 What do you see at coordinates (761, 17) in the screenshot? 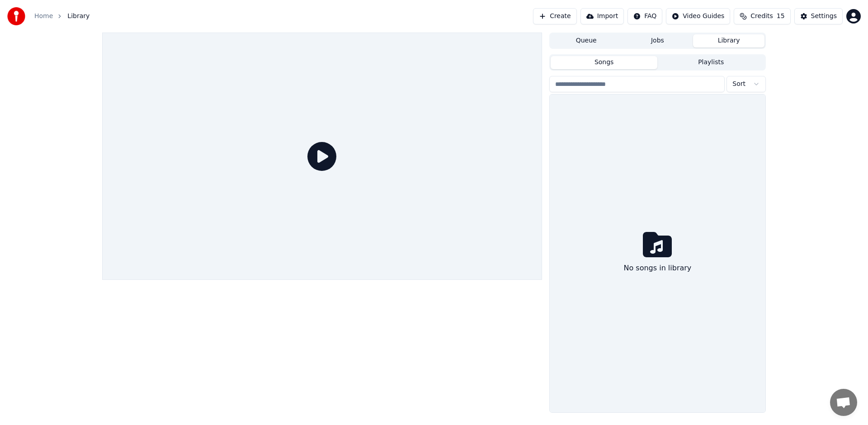
I see `span: Credits` at bounding box center [761, 17].